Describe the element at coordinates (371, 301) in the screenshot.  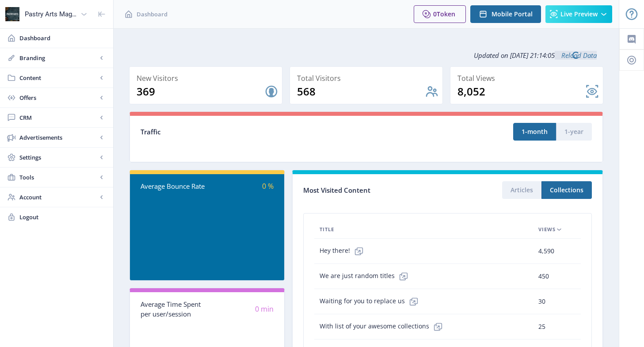
I see `span: Waiting for you to replace us` at that location.